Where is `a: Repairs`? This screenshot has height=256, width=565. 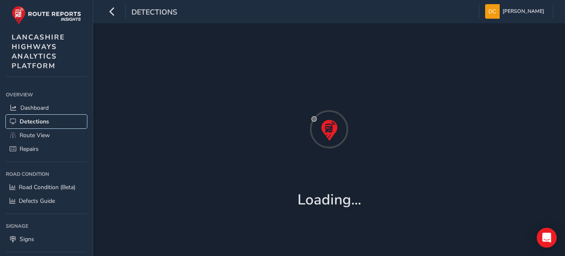 a: Repairs is located at coordinates (46, 149).